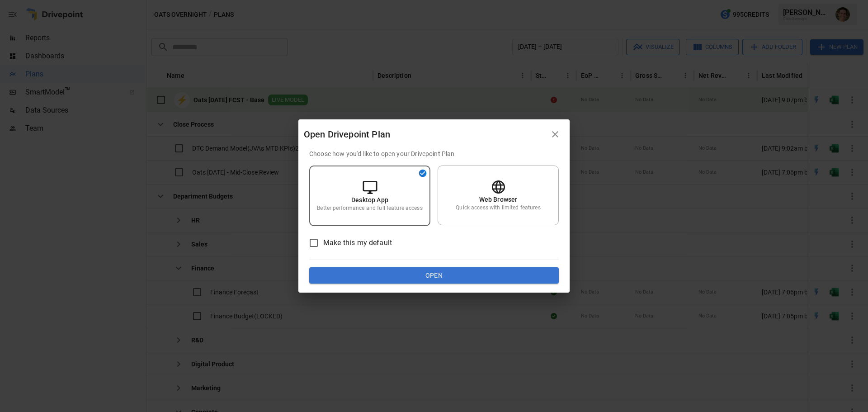 The image size is (868, 412). What do you see at coordinates (370, 208) in the screenshot?
I see `p: Better performance and full feature access` at bounding box center [370, 208].